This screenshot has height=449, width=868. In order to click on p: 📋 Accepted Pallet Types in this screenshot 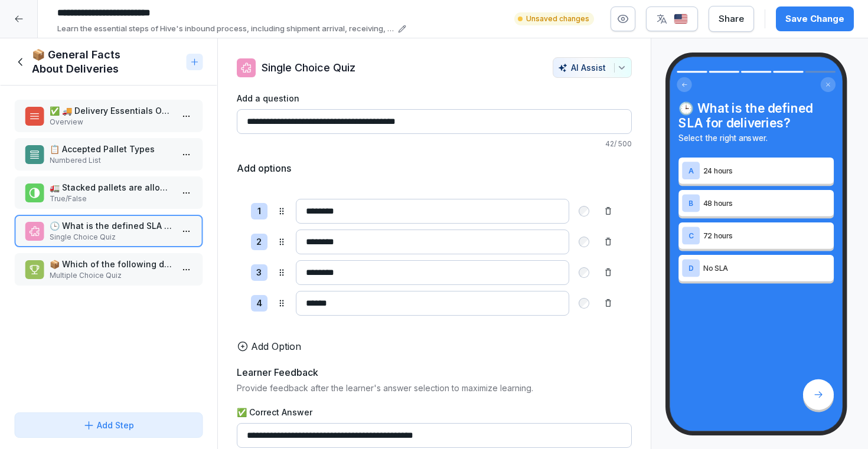, I will do `click(111, 149)`.